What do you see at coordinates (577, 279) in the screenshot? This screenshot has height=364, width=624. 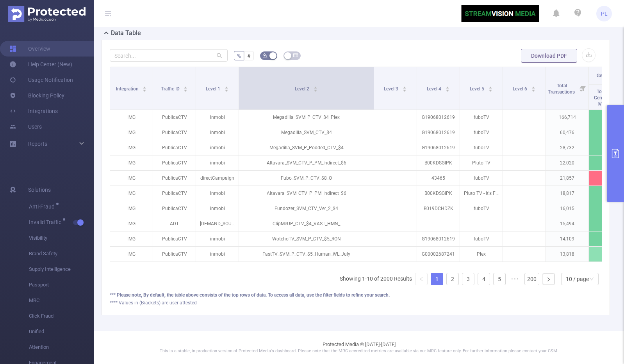 I see `div: 10 / page` at bounding box center [577, 279].